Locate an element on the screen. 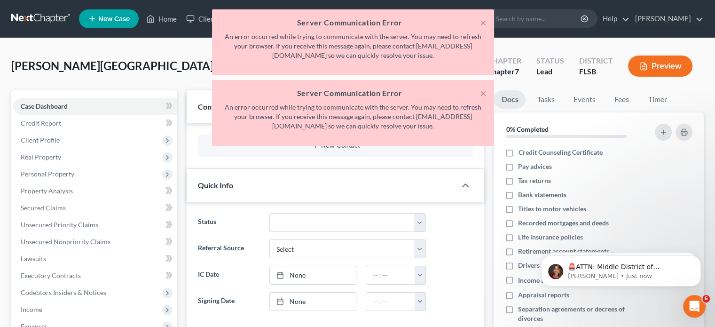 This screenshot has width=715, height=327. span: Separation agreements or decrees of divorces is located at coordinates (581, 314).